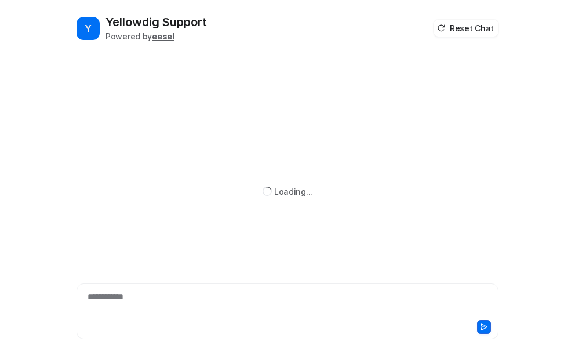  I want to click on div: Loading..., so click(293, 191).